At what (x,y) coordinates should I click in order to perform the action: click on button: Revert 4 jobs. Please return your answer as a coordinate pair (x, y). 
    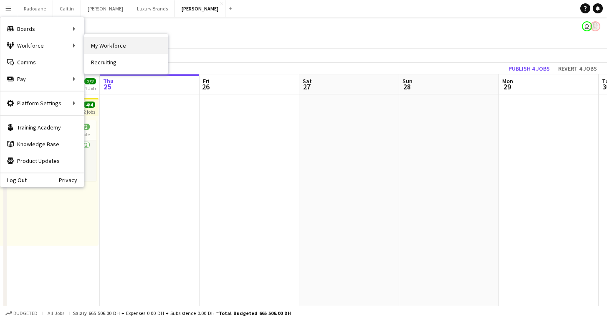
    Looking at the image, I should click on (577, 68).